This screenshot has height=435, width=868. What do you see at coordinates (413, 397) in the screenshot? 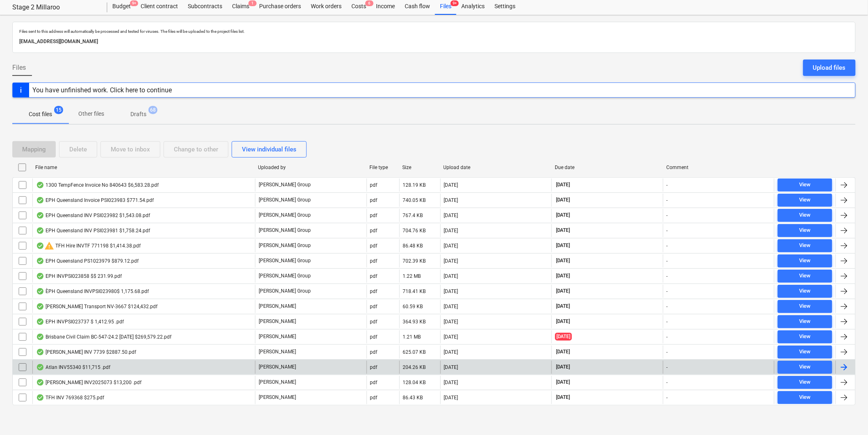
I see `div: 86.43 KB` at bounding box center [413, 397].